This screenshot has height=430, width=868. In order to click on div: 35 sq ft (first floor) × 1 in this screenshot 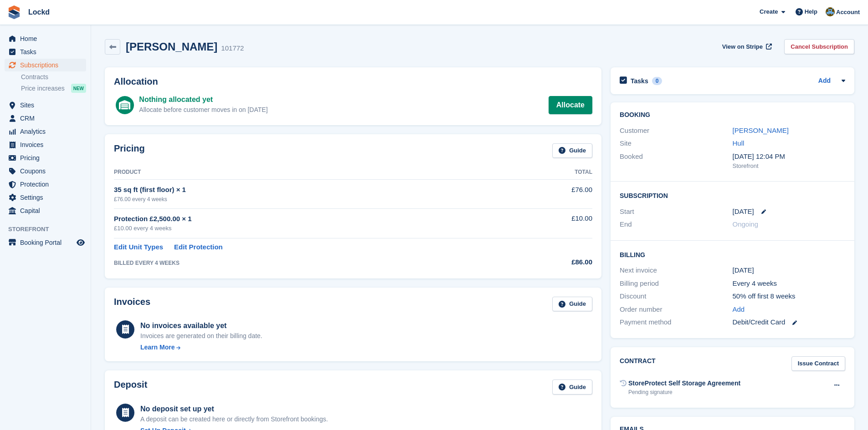, I will do `click(314, 190)`.